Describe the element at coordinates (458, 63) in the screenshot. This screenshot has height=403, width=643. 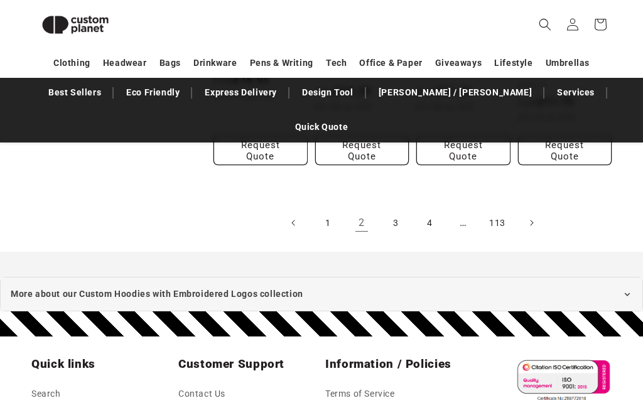
I see `a: Giveaways` at that location.